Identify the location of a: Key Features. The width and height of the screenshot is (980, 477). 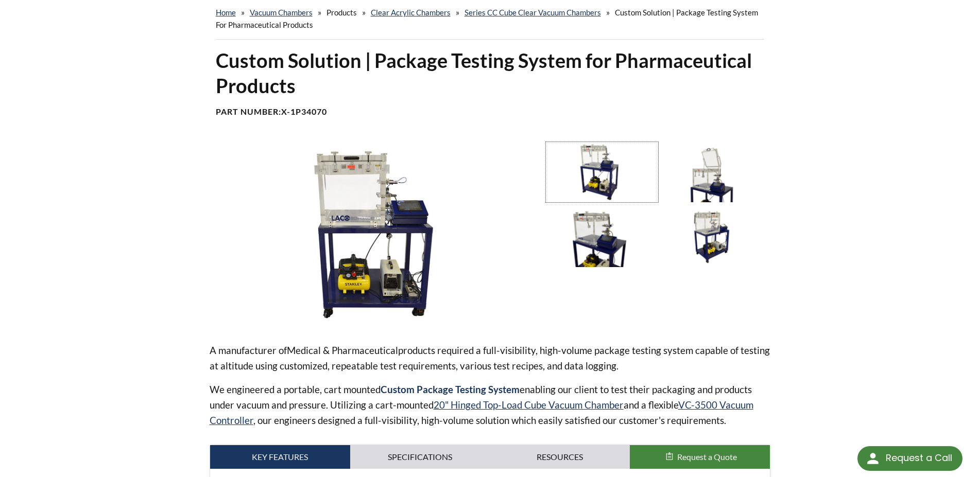
(280, 457).